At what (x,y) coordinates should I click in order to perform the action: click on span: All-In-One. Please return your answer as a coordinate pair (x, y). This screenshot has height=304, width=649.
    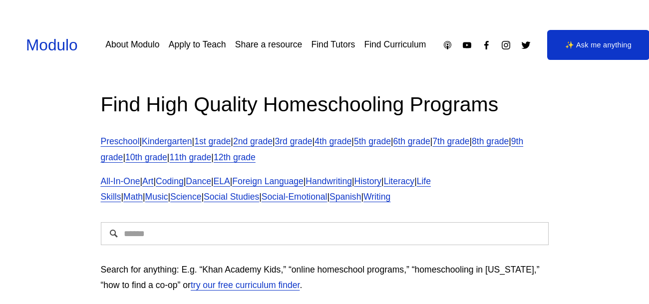
    Looking at the image, I should click on (120, 181).